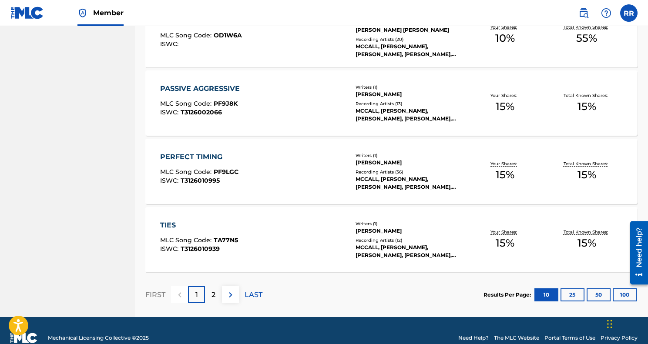  I want to click on img: Top Rightsholder, so click(83, 13).